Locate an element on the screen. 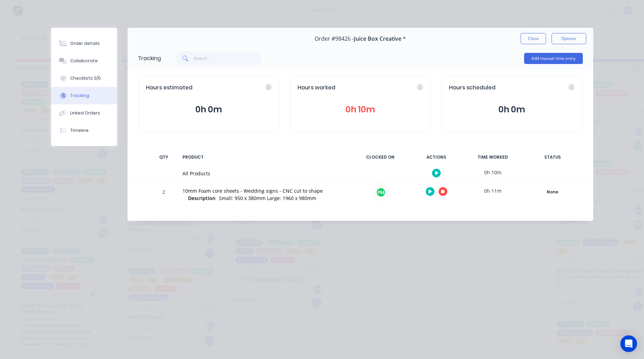  button: Collaborate is located at coordinates (84, 61).